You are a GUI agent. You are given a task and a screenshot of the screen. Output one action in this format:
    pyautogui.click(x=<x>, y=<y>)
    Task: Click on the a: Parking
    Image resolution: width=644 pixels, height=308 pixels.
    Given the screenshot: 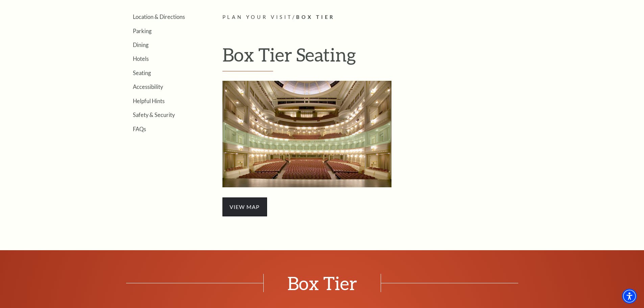 What is the action you would take?
    pyautogui.click(x=142, y=30)
    